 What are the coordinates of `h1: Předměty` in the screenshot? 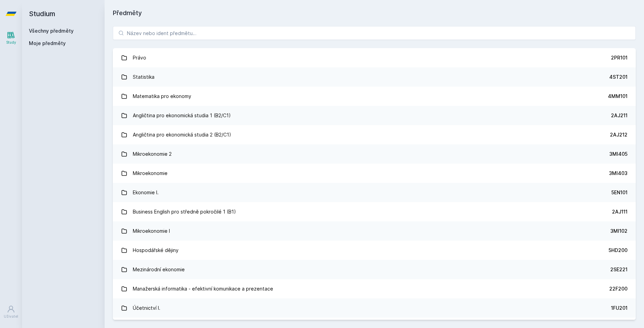 It's located at (374, 13).